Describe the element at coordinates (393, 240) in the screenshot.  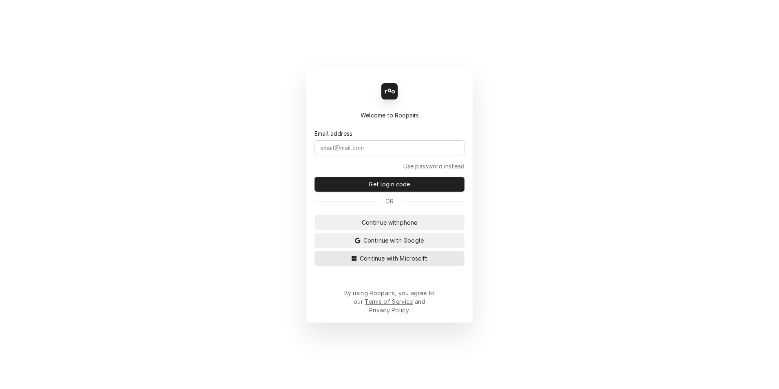
I see `span: Continue with Google` at that location.